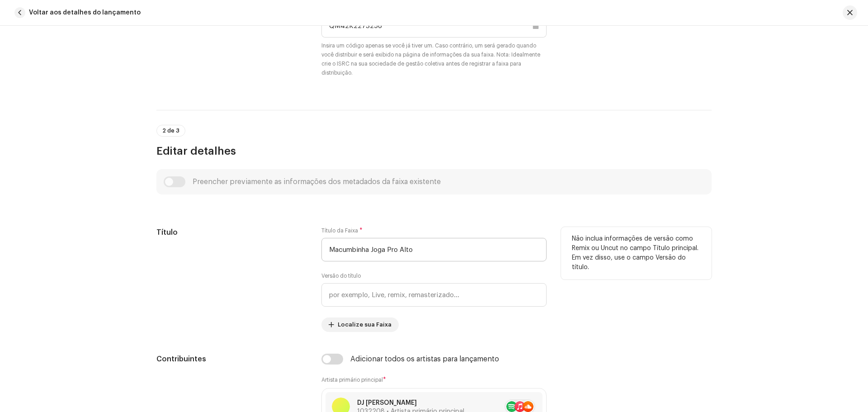 Image resolution: width=868 pixels, height=412 pixels. What do you see at coordinates (434, 59) in the screenshot?
I see `small: Insira um código apenas se você já tiver um. Caso contrário, um será gerado quando você distribui...` at bounding box center [434, 59].